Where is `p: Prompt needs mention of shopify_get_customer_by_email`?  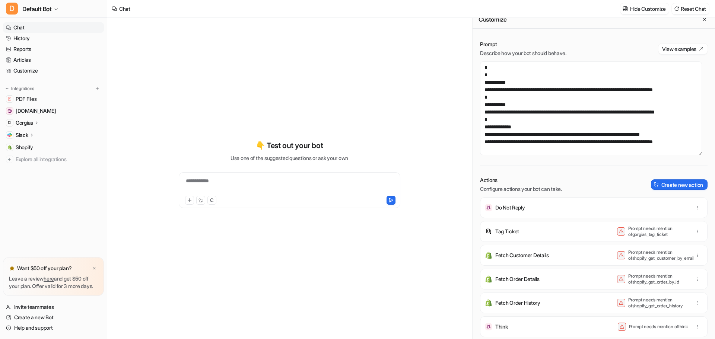
p: Prompt needs mention of shopify_get_customer_by_email is located at coordinates (658, 256).